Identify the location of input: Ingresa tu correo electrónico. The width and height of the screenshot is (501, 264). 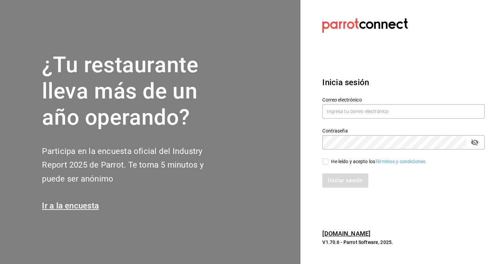
(403, 112).